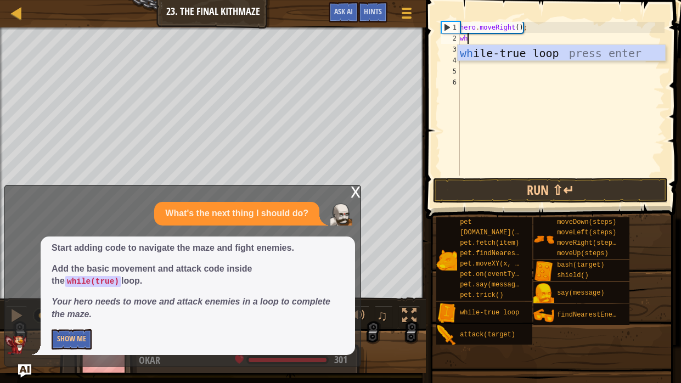 The height and width of the screenshot is (383, 681). I want to click on span: while-true loop, so click(490, 313).